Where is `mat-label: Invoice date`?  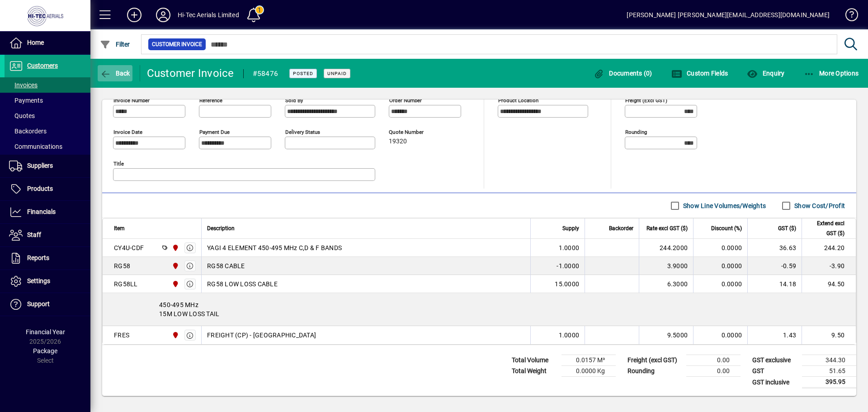
mat-label: Invoice date is located at coordinates (128, 132).